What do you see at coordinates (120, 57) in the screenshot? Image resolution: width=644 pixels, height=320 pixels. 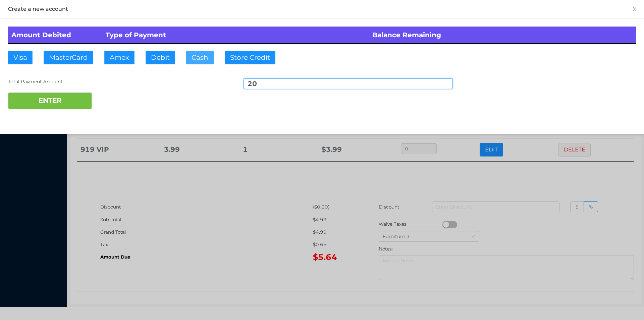 I see `button: Amex` at bounding box center [120, 57].